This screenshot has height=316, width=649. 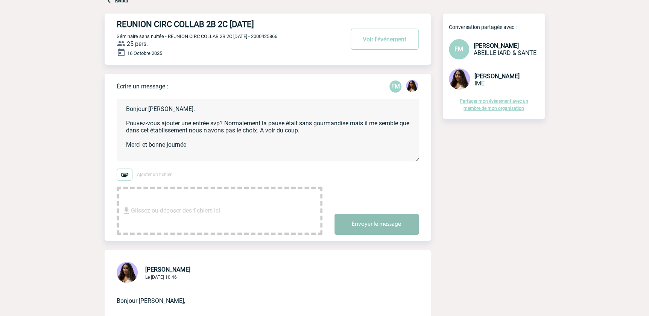 What do you see at coordinates (494, 105) in the screenshot?
I see `a: Partager mon événement avec un membre de mon organisation` at bounding box center [494, 105].